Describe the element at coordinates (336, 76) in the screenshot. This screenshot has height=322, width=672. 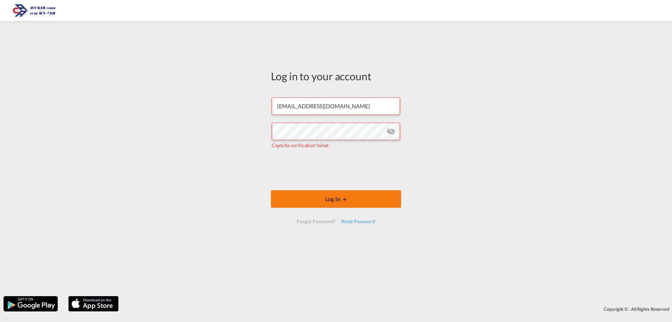
I see `div: Log in to your account` at that location.